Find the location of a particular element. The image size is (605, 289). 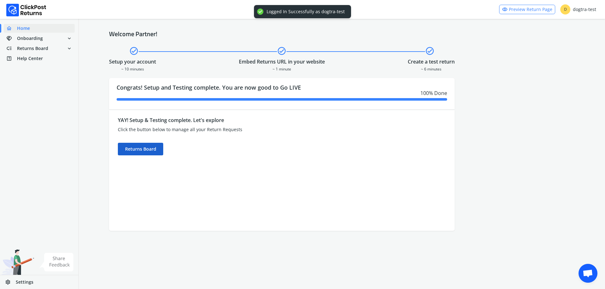

div: Setup your account is located at coordinates (132, 62).